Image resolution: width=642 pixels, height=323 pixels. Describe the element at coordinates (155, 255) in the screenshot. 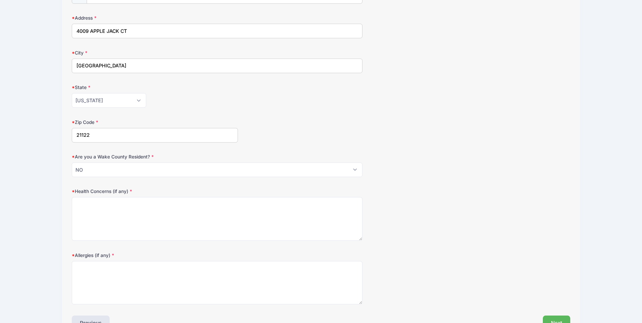

I see `label: Allergies (if any)` at that location.